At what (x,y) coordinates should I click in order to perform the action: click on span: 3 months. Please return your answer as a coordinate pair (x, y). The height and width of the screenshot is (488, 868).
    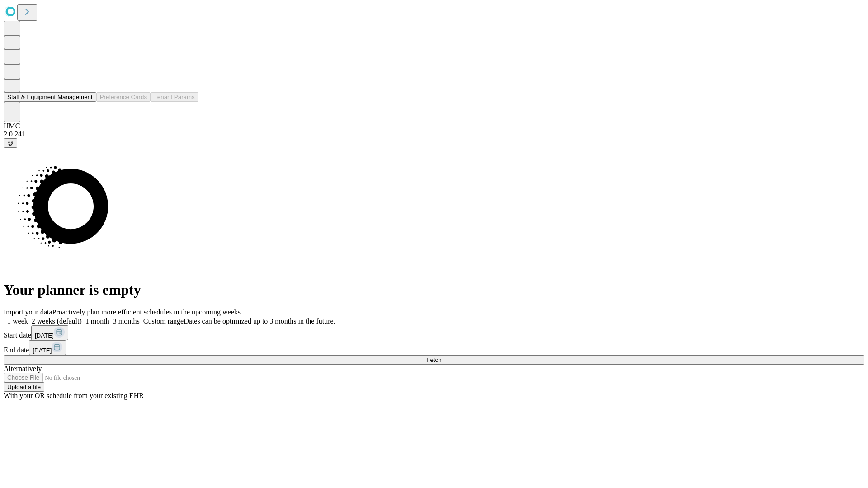
    Looking at the image, I should click on (126, 321).